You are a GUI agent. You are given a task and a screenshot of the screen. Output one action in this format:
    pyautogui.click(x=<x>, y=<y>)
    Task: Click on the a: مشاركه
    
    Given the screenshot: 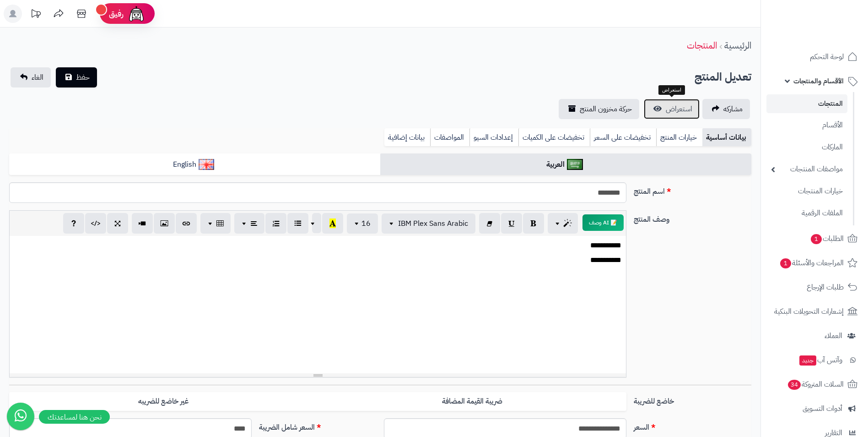 What is the action you would take?
    pyautogui.click(x=726, y=109)
    